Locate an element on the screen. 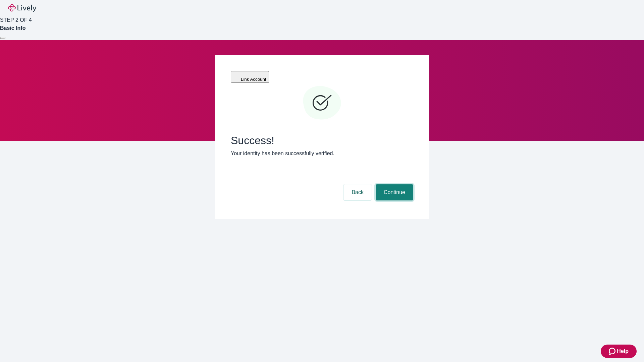 The width and height of the screenshot is (644, 362). img: Lively is located at coordinates (22, 8).